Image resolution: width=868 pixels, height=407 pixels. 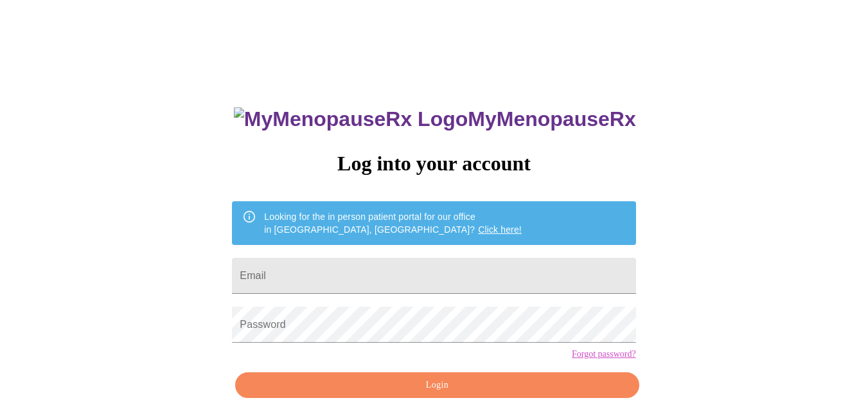 What do you see at coordinates (437, 385) in the screenshot?
I see `button: Login` at bounding box center [437, 385].